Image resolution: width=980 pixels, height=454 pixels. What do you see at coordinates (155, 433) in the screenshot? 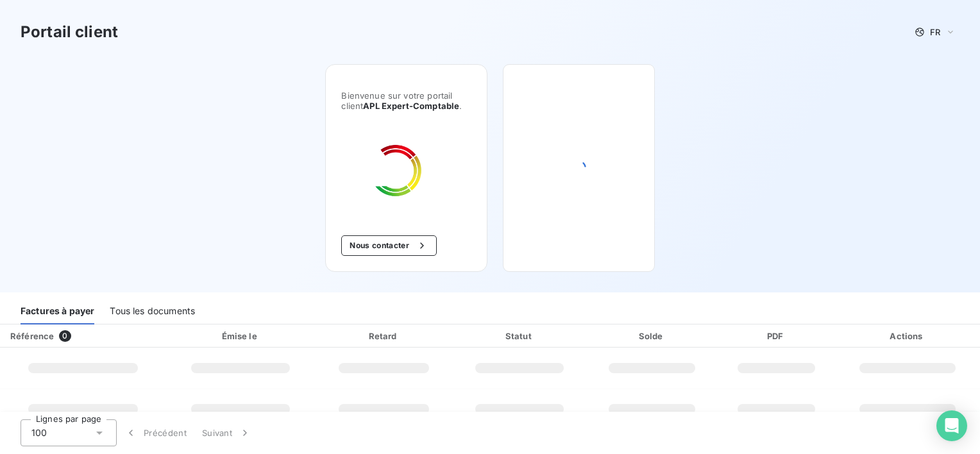
I see `button: Précédent` at bounding box center [155, 433].